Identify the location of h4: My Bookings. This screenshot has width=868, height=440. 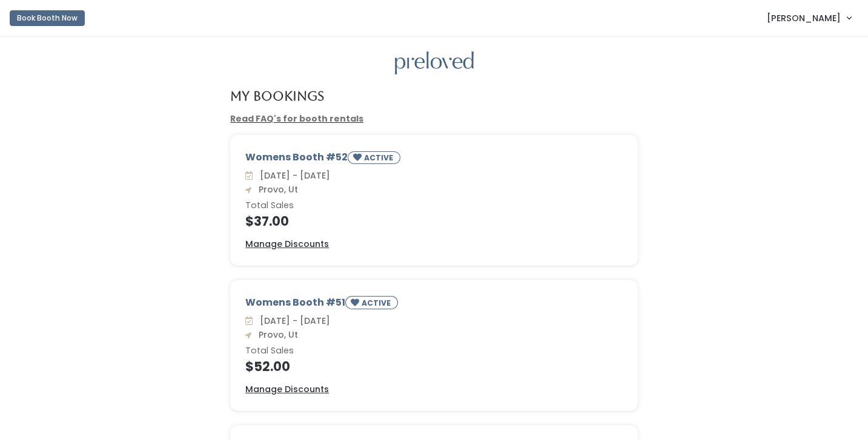
(277, 96).